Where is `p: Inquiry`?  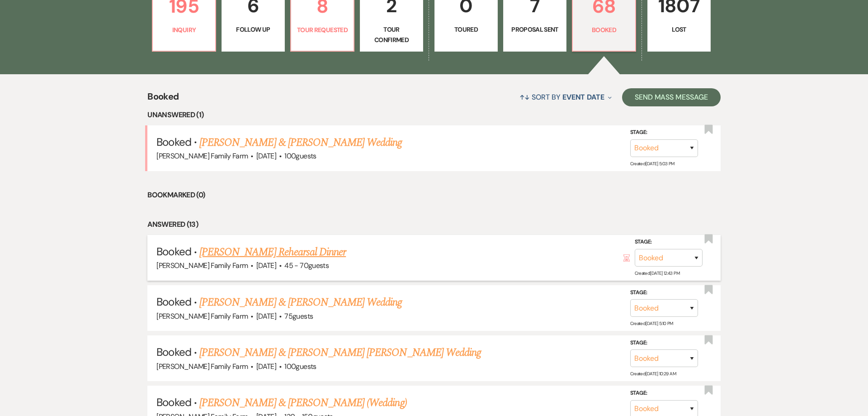 p: Inquiry is located at coordinates (184, 30).